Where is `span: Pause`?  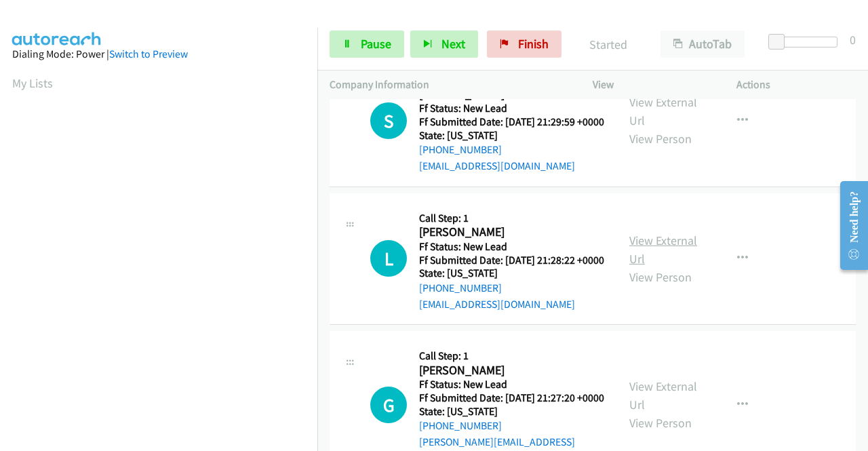 span: Pause is located at coordinates (375, 43).